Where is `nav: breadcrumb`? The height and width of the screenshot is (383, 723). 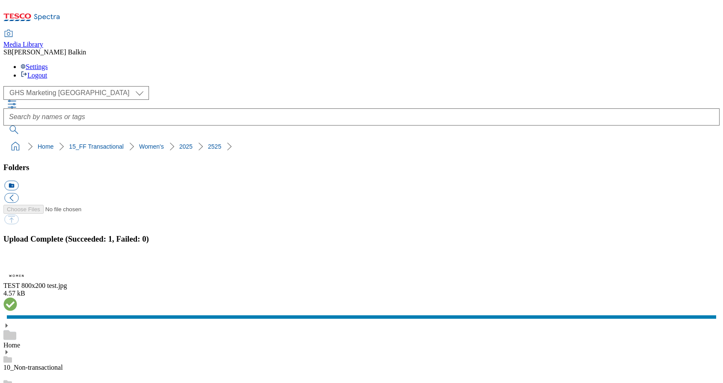
nav: breadcrumb is located at coordinates (361, 146).